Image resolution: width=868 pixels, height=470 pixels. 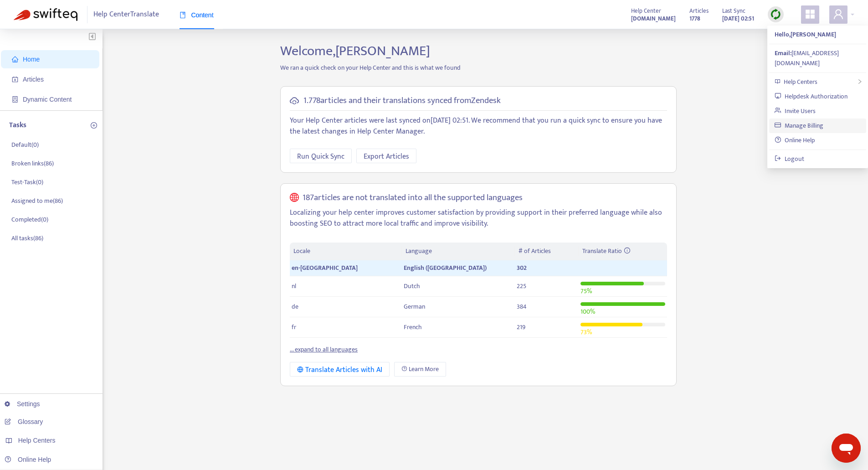 What do you see at coordinates (522, 306) in the screenshot?
I see `span: 384` at bounding box center [522, 306].